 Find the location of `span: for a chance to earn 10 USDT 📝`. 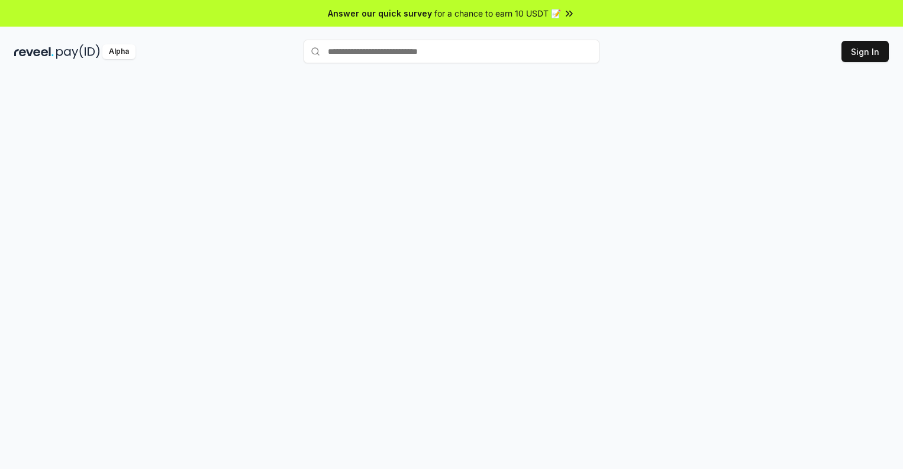

span: for a chance to earn 10 USDT 📝 is located at coordinates (498, 13).